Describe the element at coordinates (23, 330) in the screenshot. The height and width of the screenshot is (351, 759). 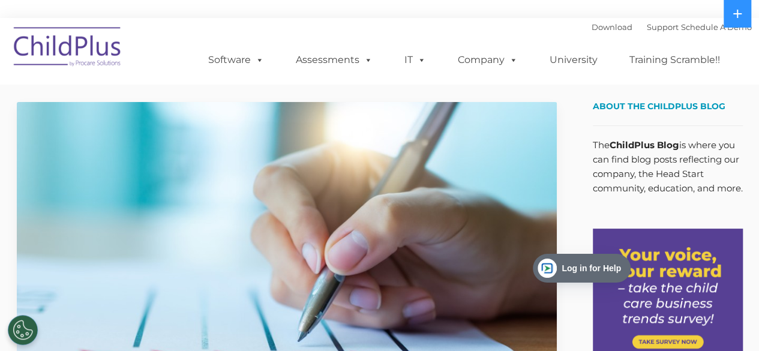
I see `button: Cookies Settings` at that location.